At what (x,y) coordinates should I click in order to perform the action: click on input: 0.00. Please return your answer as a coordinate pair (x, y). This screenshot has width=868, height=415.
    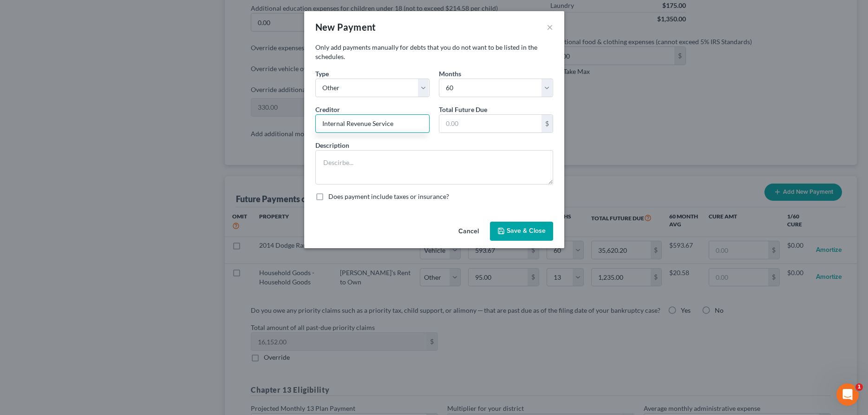
    Looking at the image, I should click on (490, 123).